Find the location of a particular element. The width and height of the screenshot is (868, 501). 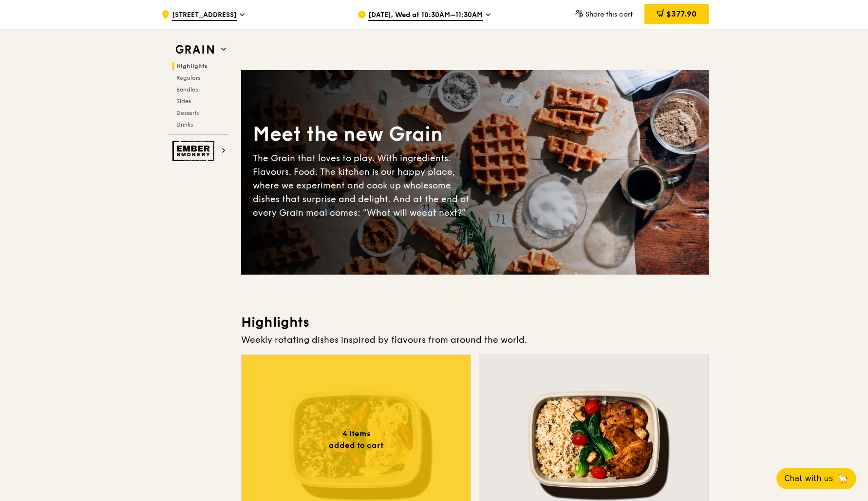

span: Chat with us is located at coordinates (808, 479).